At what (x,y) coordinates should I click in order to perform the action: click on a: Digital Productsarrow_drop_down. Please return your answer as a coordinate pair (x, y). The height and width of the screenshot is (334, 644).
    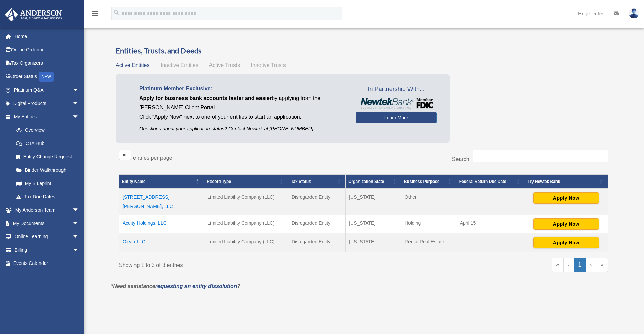
    Looking at the image, I should click on (47, 104).